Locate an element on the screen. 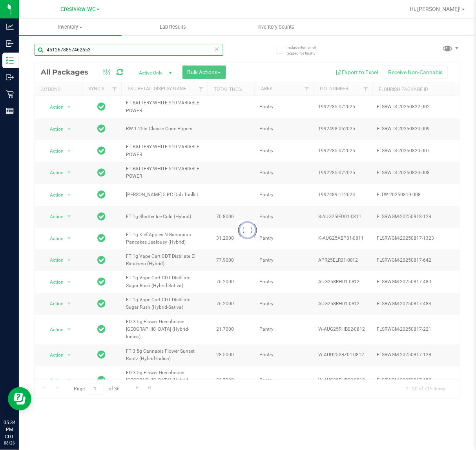  span: Clear is located at coordinates (217, 49).